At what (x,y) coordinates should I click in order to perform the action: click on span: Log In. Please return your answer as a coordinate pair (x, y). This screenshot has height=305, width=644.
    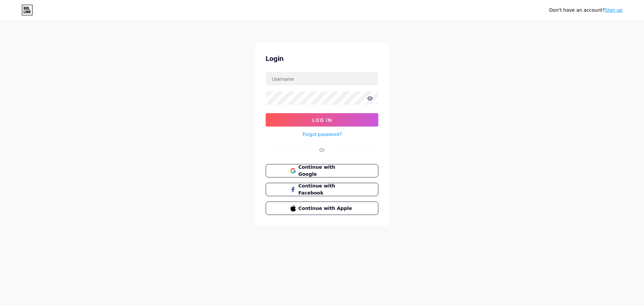
    Looking at the image, I should click on (322, 120).